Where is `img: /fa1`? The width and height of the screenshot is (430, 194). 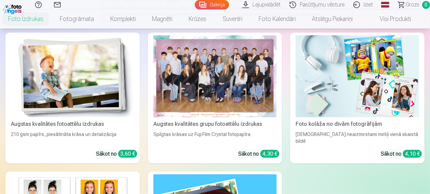 img: /fa1 is located at coordinates (13, 8).